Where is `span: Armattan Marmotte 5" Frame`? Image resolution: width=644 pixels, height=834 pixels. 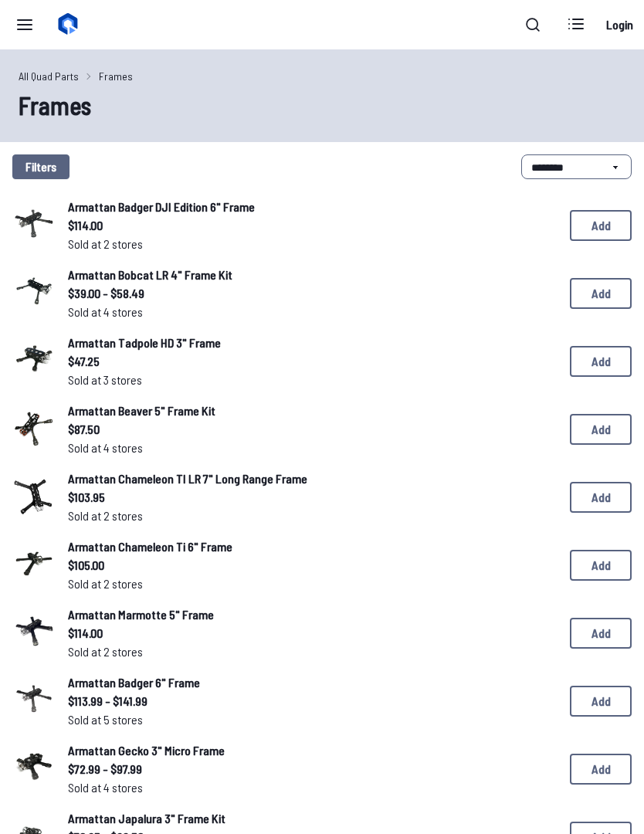 span: Armattan Marmotte 5" Frame is located at coordinates (140, 614).